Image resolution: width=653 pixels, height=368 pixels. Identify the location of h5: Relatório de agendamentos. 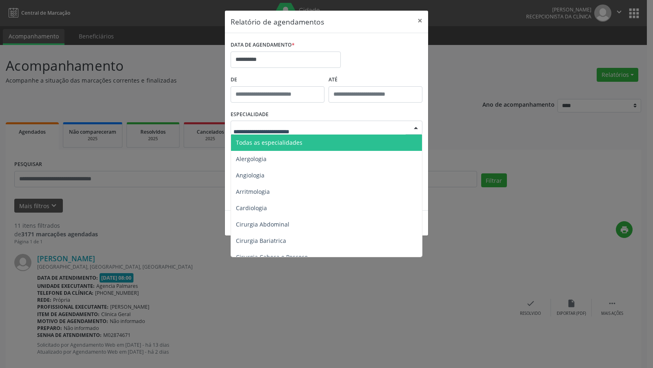
(277, 22).